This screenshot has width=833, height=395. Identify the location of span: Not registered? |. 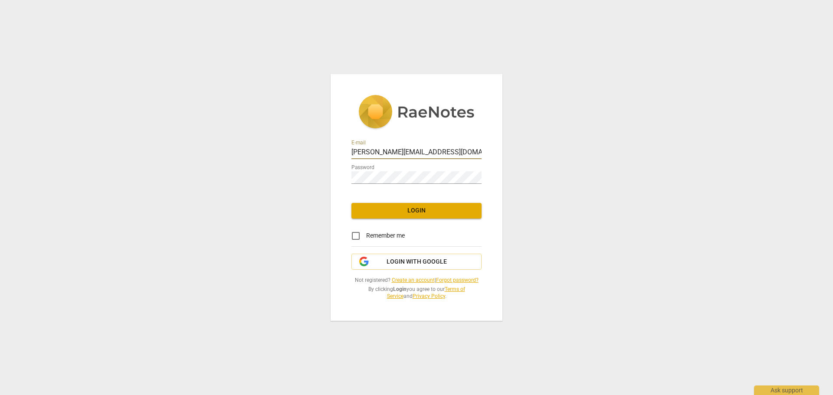
(416, 280).